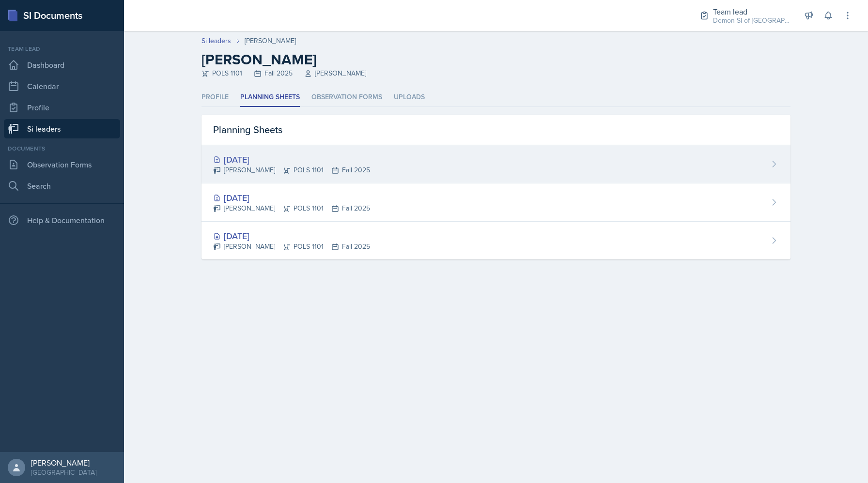  I want to click on li: Profile, so click(215, 98).